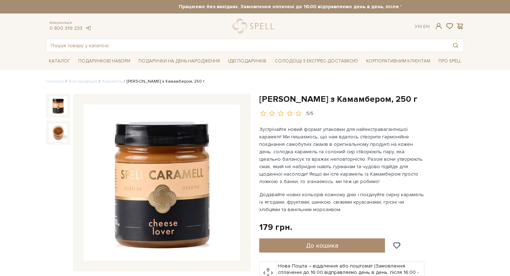  I want to click on a: 0 800 319 233, so click(66, 28).